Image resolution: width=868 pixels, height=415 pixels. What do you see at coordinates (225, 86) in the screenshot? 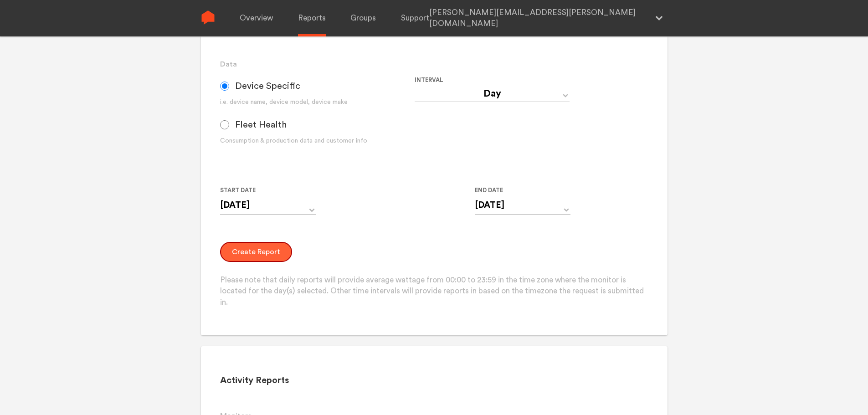
I see `input: Device Specific` at bounding box center [225, 86].